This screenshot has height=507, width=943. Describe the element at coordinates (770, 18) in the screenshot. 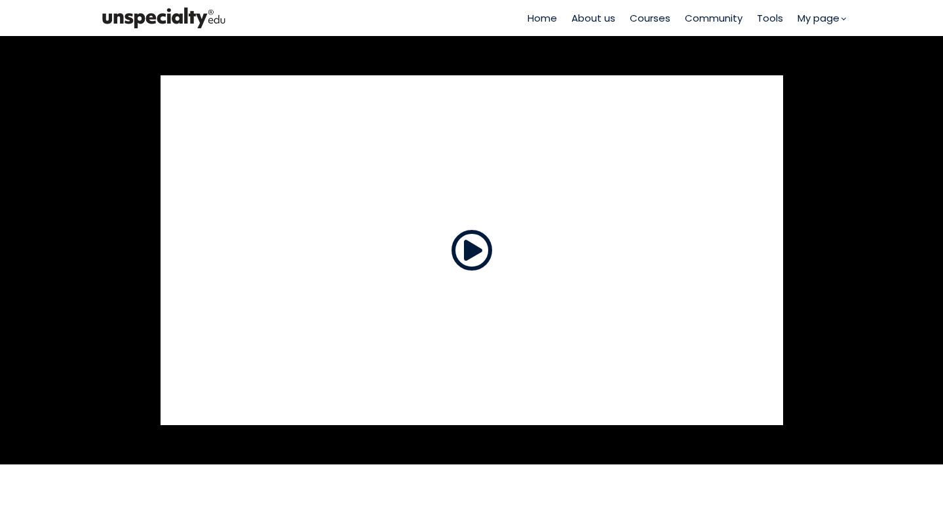

I see `span: Tools` at that location.